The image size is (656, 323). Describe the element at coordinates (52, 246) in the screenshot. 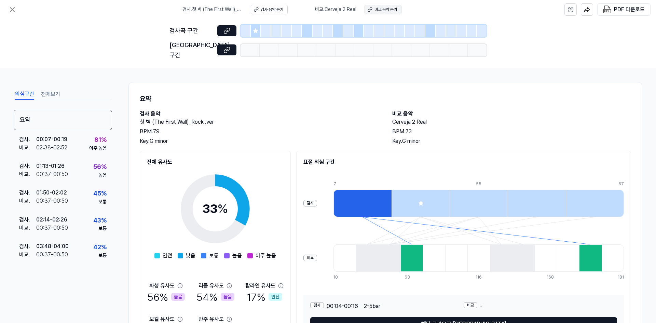

I see `div: 03:48 - 04:00` at that location.